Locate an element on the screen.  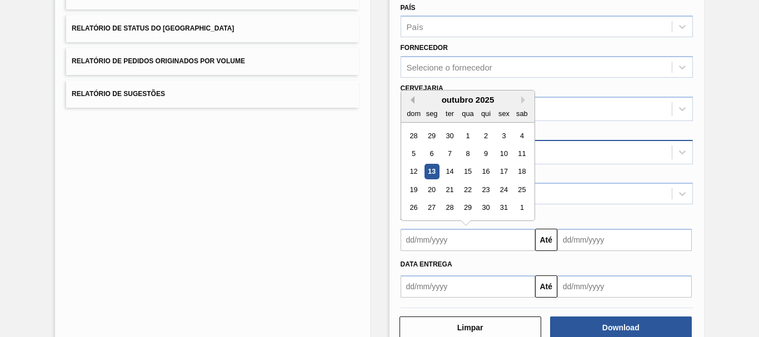
div: Choose segunda-feira, 20 de outubro de 2025 is located at coordinates (431, 189).